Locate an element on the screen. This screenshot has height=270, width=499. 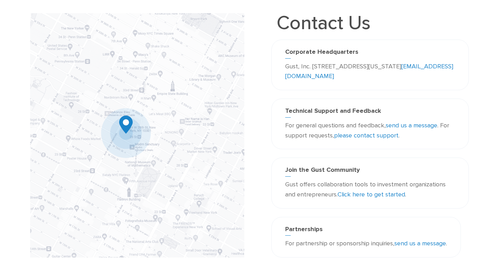
h3: Join the Gust Community is located at coordinates (370, 171).